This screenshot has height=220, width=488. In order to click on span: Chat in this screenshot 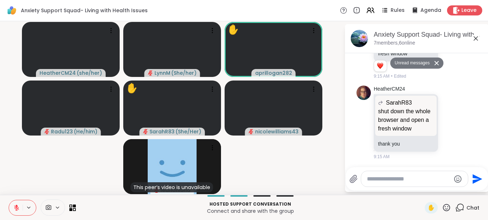, I will do `click(473, 208)`.